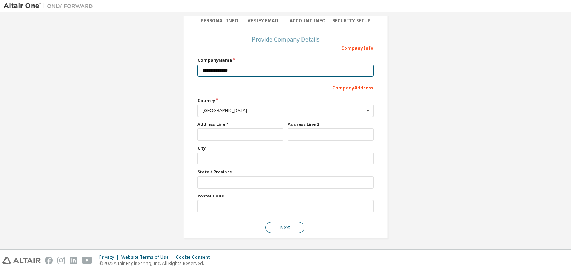 The width and height of the screenshot is (571, 271). I want to click on img: linkedin.svg, so click(73, 261).